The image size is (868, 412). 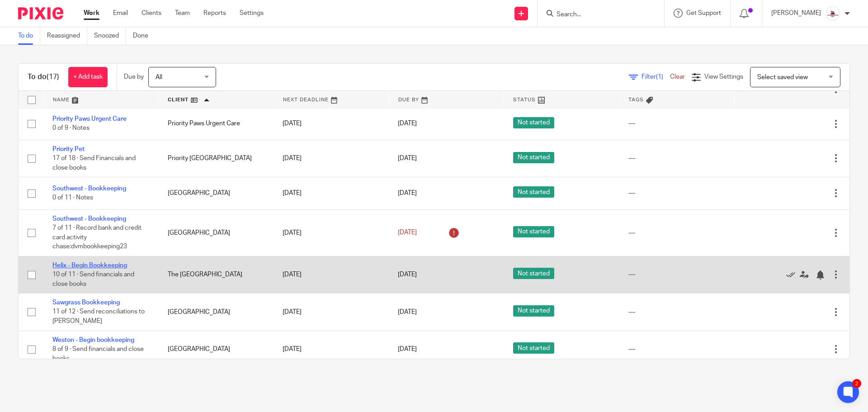 What do you see at coordinates (182, 13) in the screenshot?
I see `a: Team` at bounding box center [182, 13].